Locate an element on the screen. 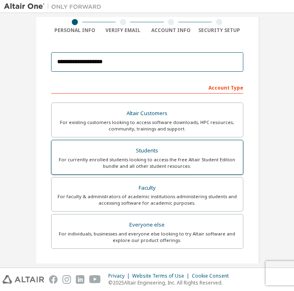  div: Faculty is located at coordinates (147, 188).